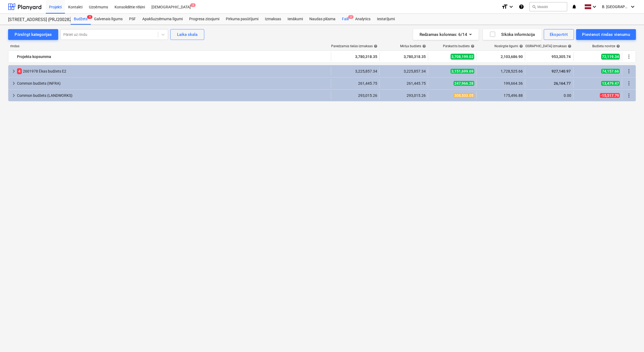 The height and width of the screenshot is (352, 644). Describe the element at coordinates (363, 20) in the screenshot. I see `div: Analytics` at that location.